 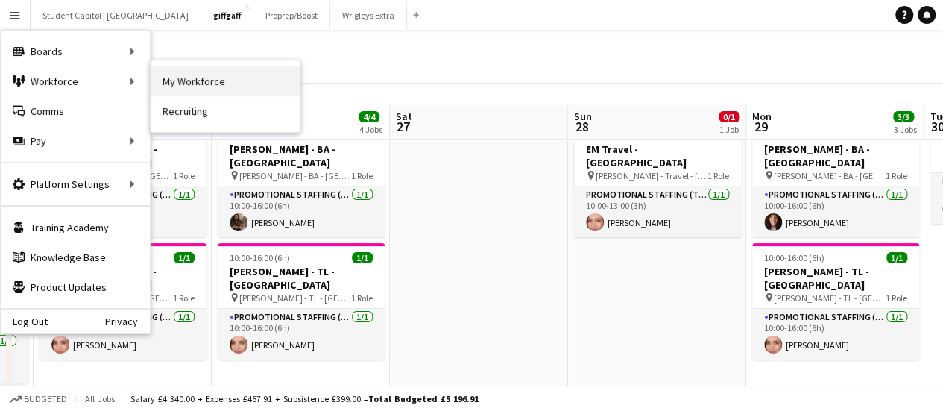 What do you see at coordinates (403, 126) in the screenshot?
I see `span: 27` at bounding box center [403, 126].